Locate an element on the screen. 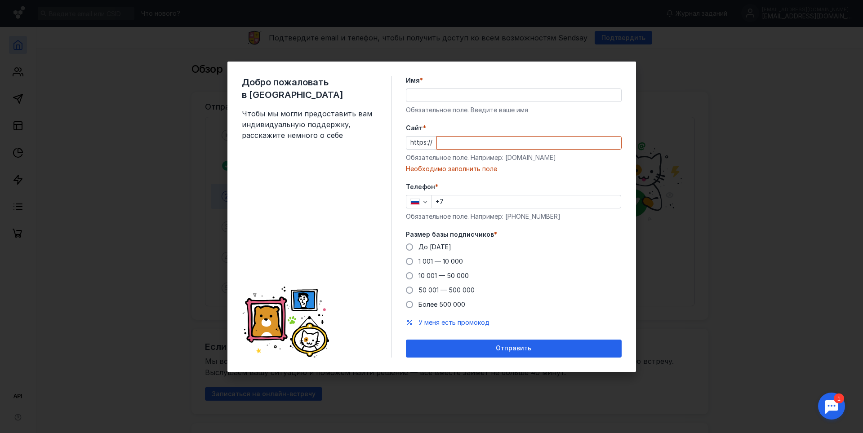 This screenshot has width=863, height=433. span: Чтобы мы могли предоставить вам индивидуальную поддержку, расскажите немного о себе is located at coordinates (309, 125).